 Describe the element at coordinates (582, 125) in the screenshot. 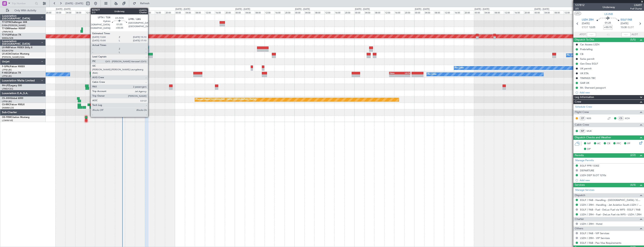

I see `span: Cabin Crew` at that location.